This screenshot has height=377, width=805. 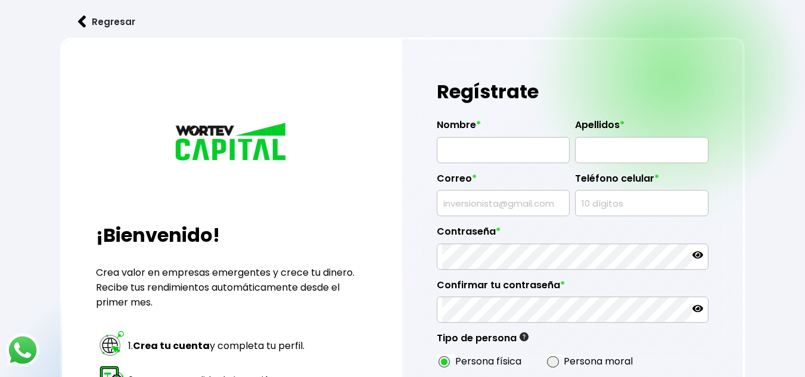 I want to click on input: 10 dígitos, so click(x=642, y=203).